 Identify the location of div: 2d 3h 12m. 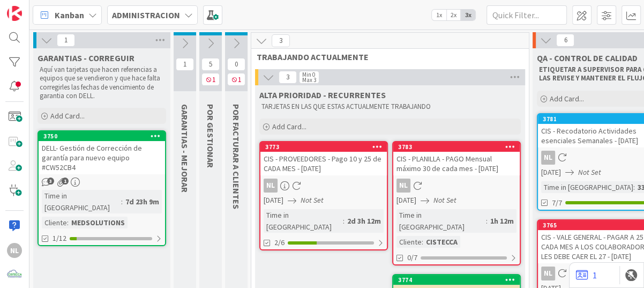
(364, 221).